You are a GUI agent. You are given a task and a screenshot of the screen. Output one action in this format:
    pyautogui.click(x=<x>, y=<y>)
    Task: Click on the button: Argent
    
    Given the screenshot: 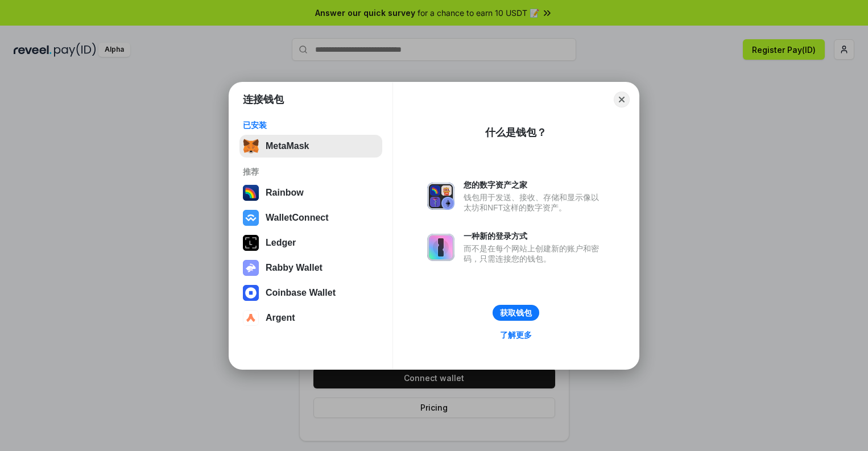 What is the action you would take?
    pyautogui.click(x=311, y=318)
    